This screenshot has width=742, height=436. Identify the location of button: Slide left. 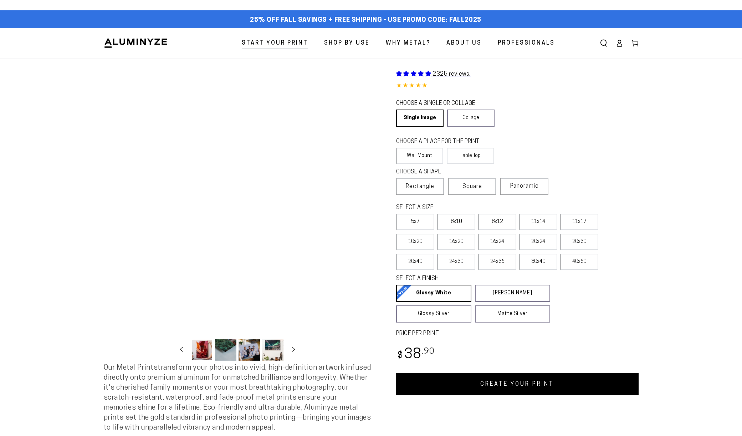
(181, 349).